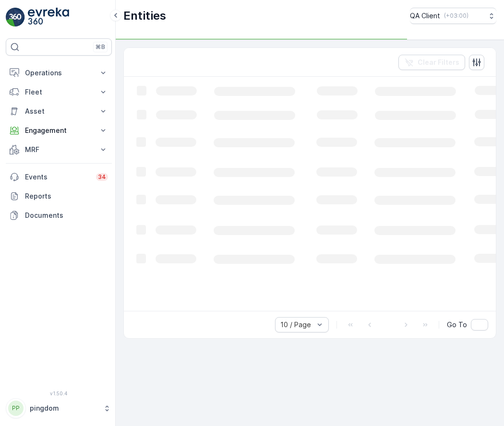 This screenshot has width=504, height=426. I want to click on p: ( +03:00 ), so click(456, 16).